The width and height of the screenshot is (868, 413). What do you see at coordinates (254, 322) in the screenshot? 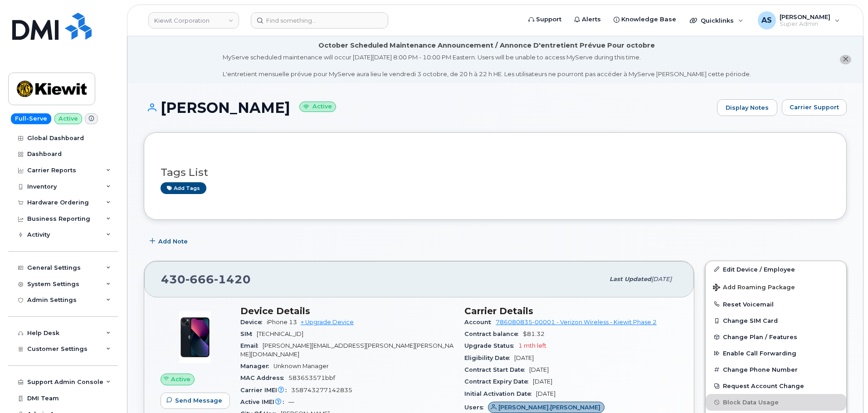
I see `span: Device` at bounding box center [254, 322].